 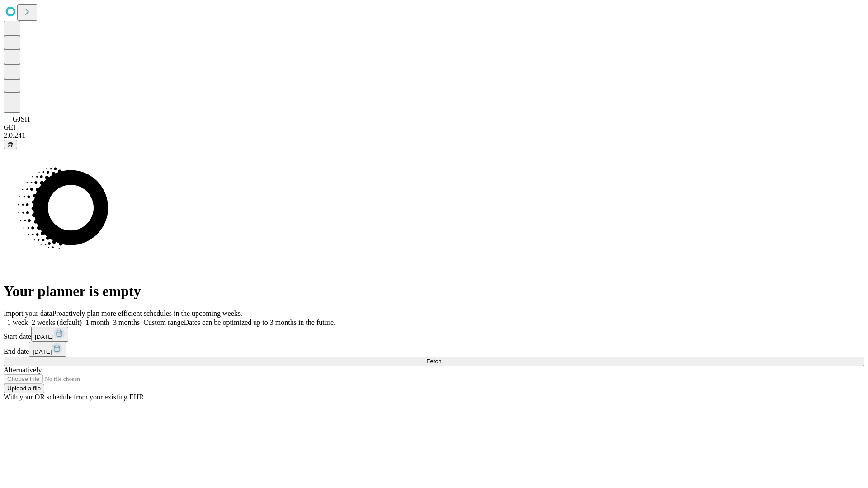 What do you see at coordinates (434, 360) in the screenshot?
I see `span: Fetch` at bounding box center [434, 360].